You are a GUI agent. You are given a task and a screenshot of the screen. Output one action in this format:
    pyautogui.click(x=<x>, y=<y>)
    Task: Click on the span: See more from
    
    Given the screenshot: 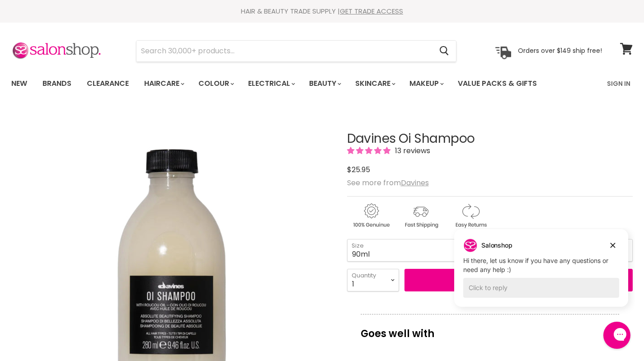 What is the action you would take?
    pyautogui.click(x=388, y=183)
    